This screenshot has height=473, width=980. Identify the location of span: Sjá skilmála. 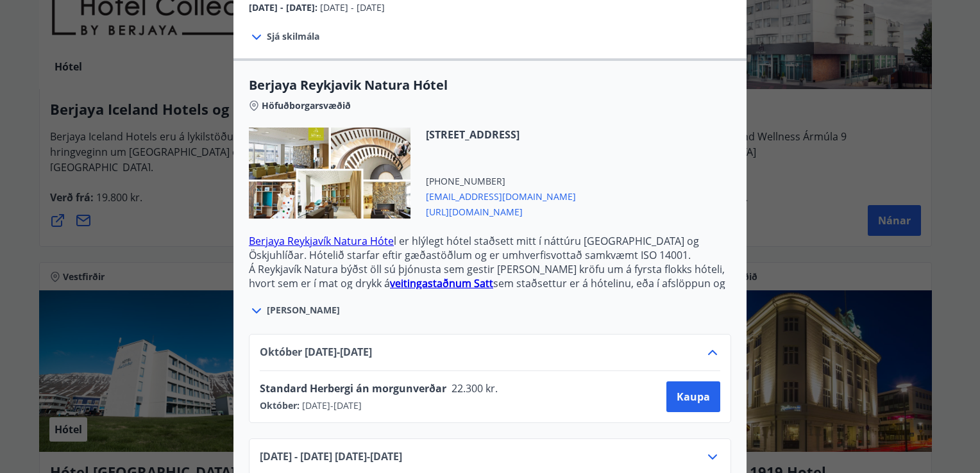
(293, 37).